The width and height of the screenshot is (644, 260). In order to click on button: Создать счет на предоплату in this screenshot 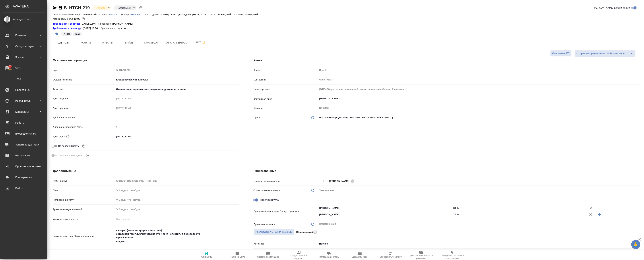, I will do `click(299, 255)`.